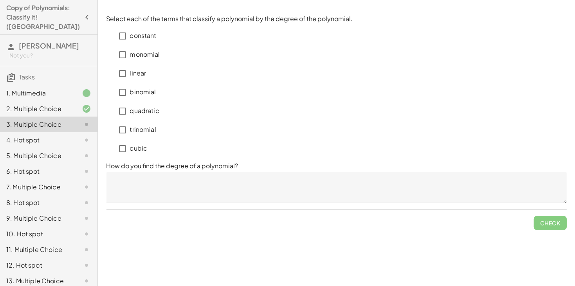  I want to click on p: Select each of the terms that classify a polynomial by the degree of the polynomial., so click(336, 19).